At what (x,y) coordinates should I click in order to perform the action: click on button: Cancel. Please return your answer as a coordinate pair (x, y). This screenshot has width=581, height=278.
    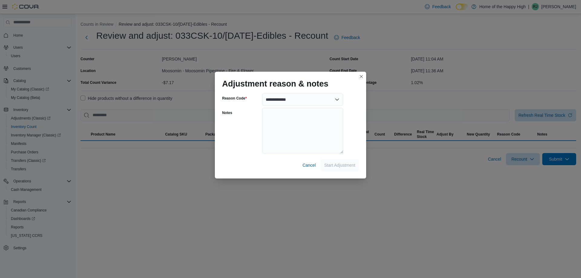
    Looking at the image, I should click on (309, 165).